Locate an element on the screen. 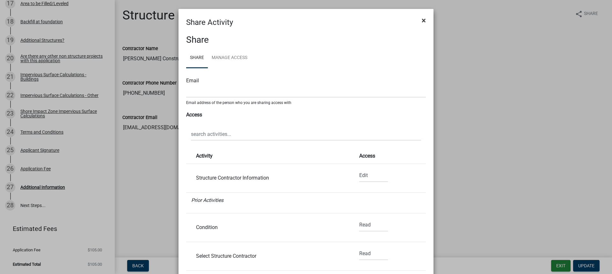 This screenshot has height=274, width=612. a: Manage Access is located at coordinates (229, 58).